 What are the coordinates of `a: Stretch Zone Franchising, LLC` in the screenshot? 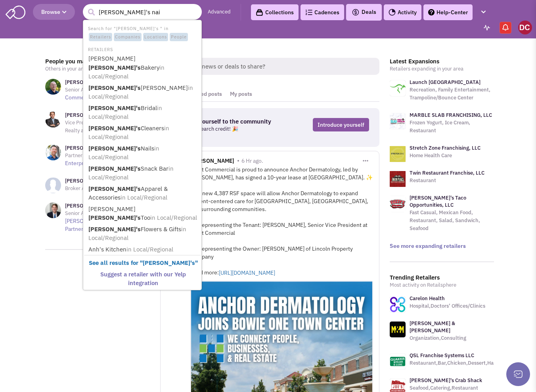 It's located at (445, 148).